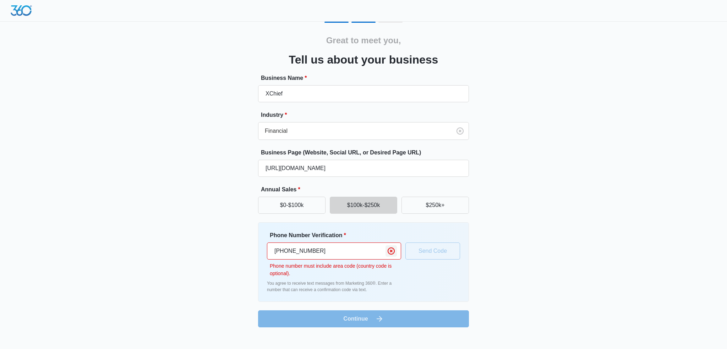 This screenshot has height=349, width=727. What do you see at coordinates (336, 270) in the screenshot?
I see `p: Phone number must include area code (country code is optional).` at bounding box center [336, 270].